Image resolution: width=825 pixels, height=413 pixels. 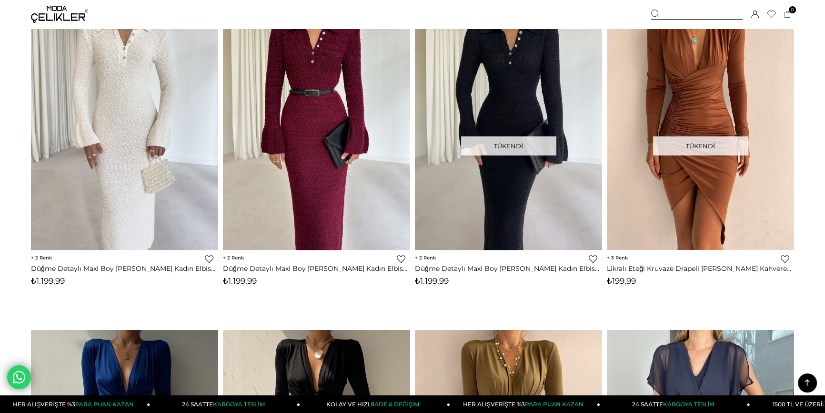 I want to click on span: Tükendi, so click(x=701, y=146).